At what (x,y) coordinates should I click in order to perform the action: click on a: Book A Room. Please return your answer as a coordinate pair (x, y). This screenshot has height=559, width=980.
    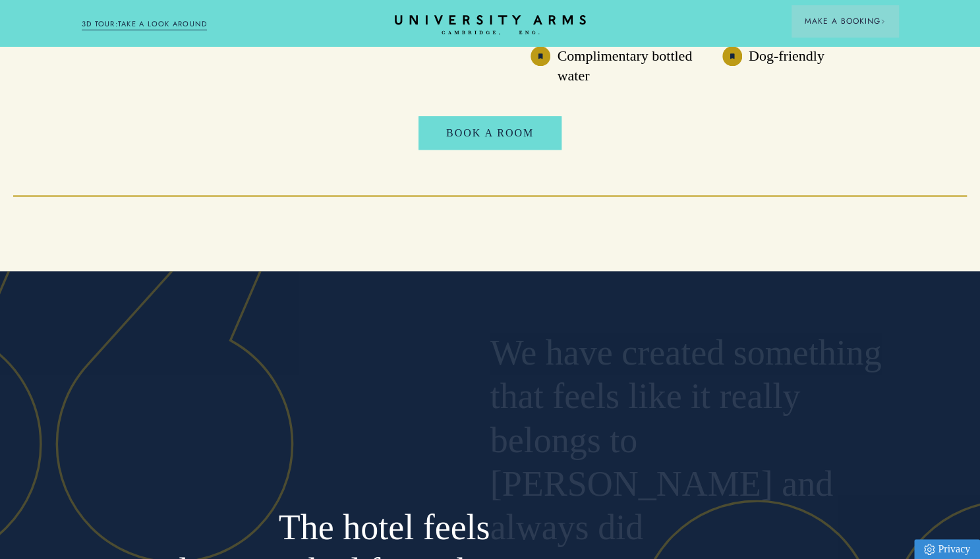
    Looking at the image, I should click on (490, 133).